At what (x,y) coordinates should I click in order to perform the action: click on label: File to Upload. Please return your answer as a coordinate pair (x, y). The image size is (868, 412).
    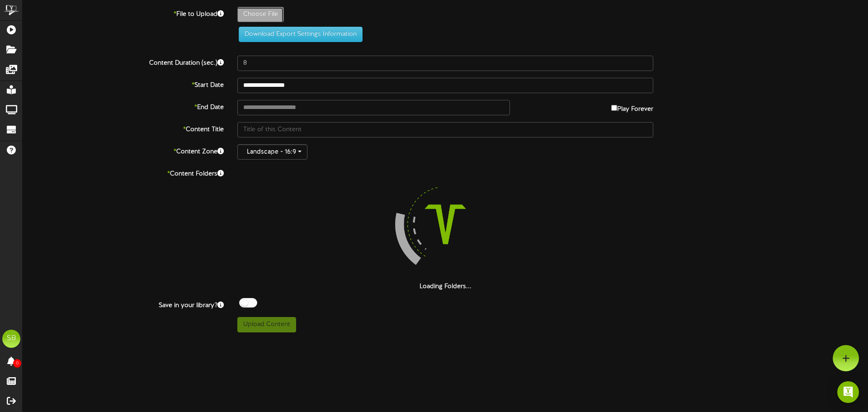
    Looking at the image, I should click on (123, 13).